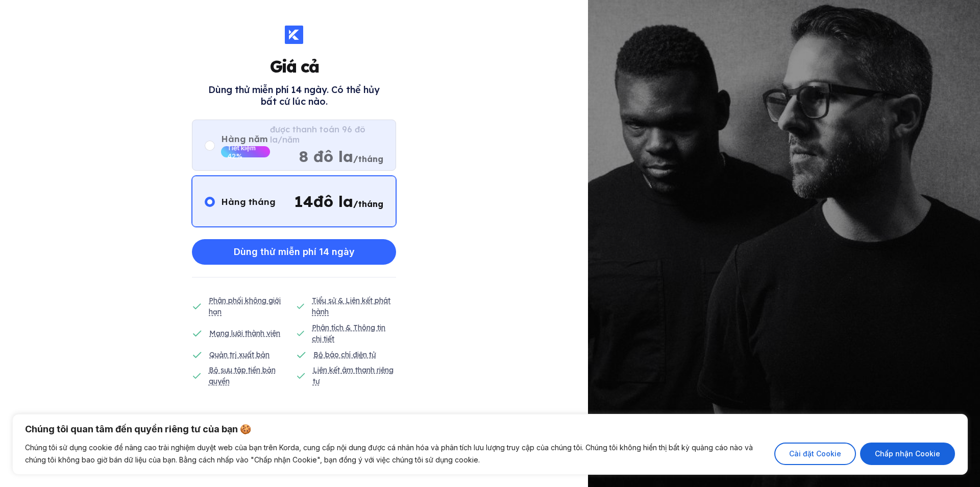  What do you see at coordinates (138, 429) in the screenshot?
I see `font: Chúng tôi quan tâm đến quyền riêng tư của bạn 🍪` at bounding box center [138, 429].